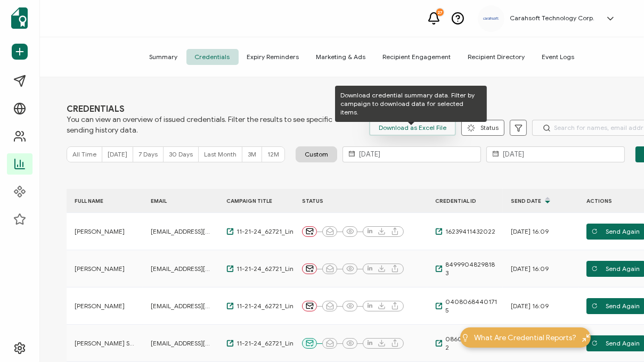 The width and height of the screenshot is (644, 362). I want to click on input: End date, so click(556, 154).